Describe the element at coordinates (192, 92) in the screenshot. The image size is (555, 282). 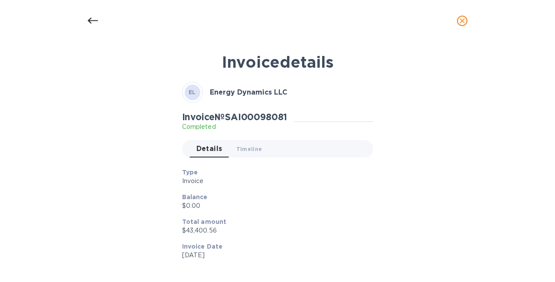
I see `b: EL` at that location.